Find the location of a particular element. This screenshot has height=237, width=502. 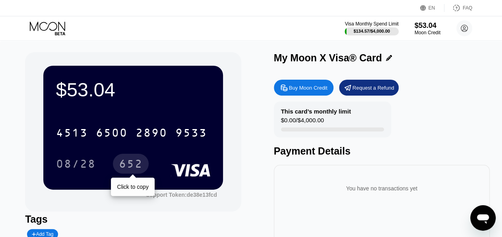

div: Moon Credit is located at coordinates (427, 33).